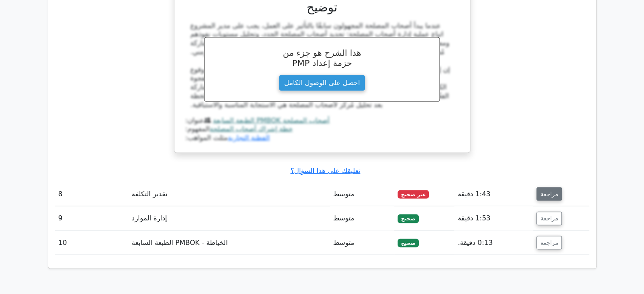 The height and width of the screenshot is (294, 644). Describe the element at coordinates (149, 218) in the screenshot. I see `font: إدارة الموارد` at that location.